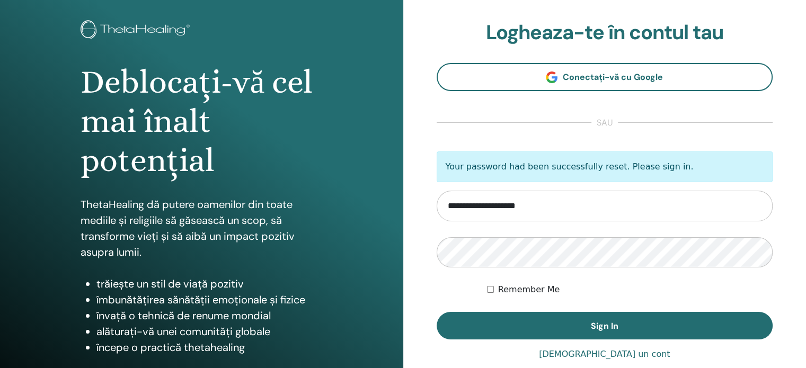 Image resolution: width=806 pixels, height=368 pixels. I want to click on span: Conectați-vă cu Google, so click(612, 77).